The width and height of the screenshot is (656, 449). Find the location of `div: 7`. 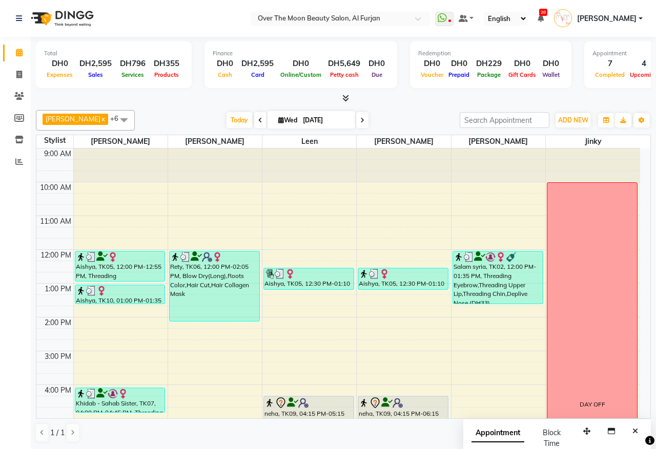

div: 7 is located at coordinates (610, 64).